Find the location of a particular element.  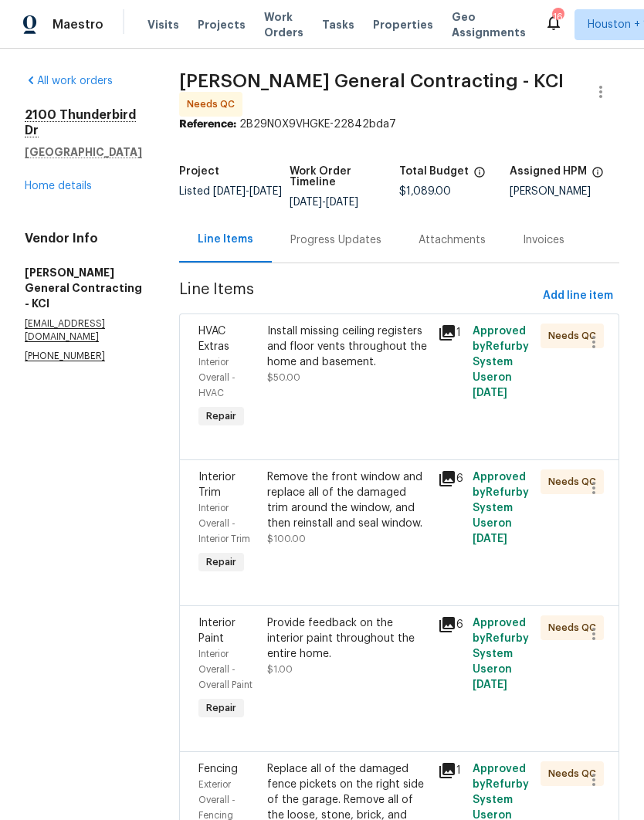

span: $100.00 is located at coordinates (286, 539).